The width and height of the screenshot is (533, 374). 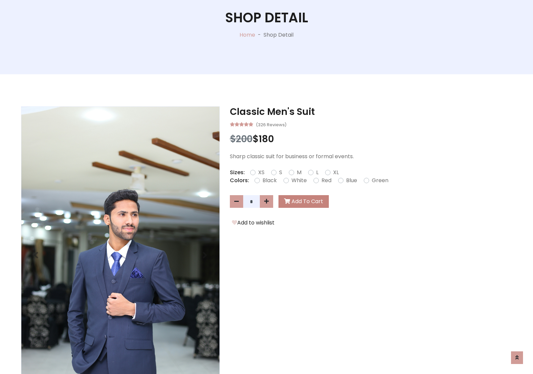 What do you see at coordinates (266, 18) in the screenshot?
I see `h1: Shop Detail` at bounding box center [266, 18].